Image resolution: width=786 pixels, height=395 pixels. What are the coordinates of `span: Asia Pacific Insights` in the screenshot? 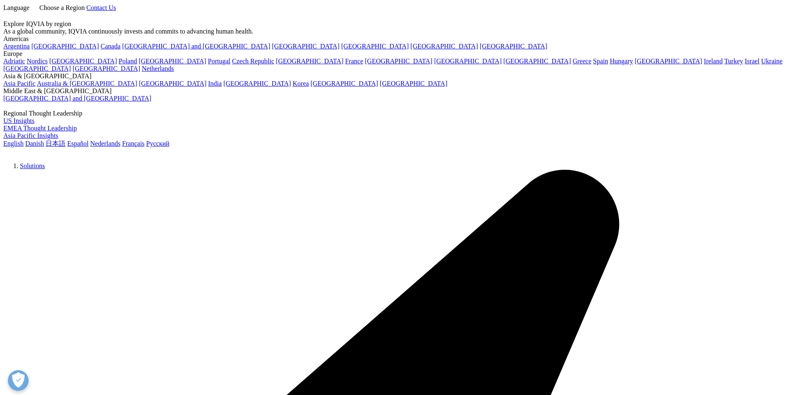 It's located at (31, 135).